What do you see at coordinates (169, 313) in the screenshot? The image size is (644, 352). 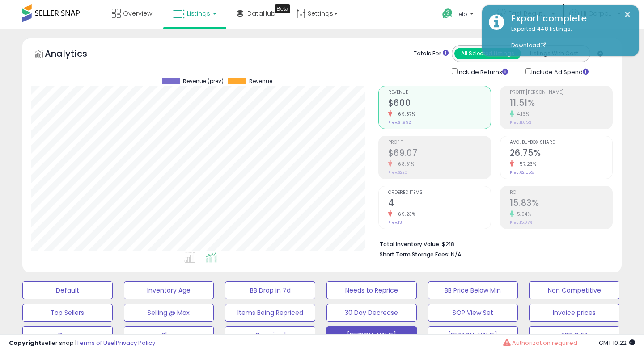 I see `button: Selling @ Max` at bounding box center [169, 313].